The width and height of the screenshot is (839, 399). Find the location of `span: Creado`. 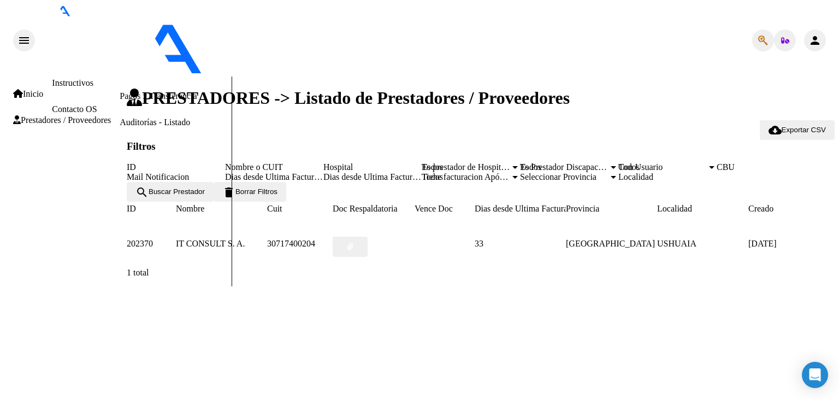

span: Creado is located at coordinates (761, 208).